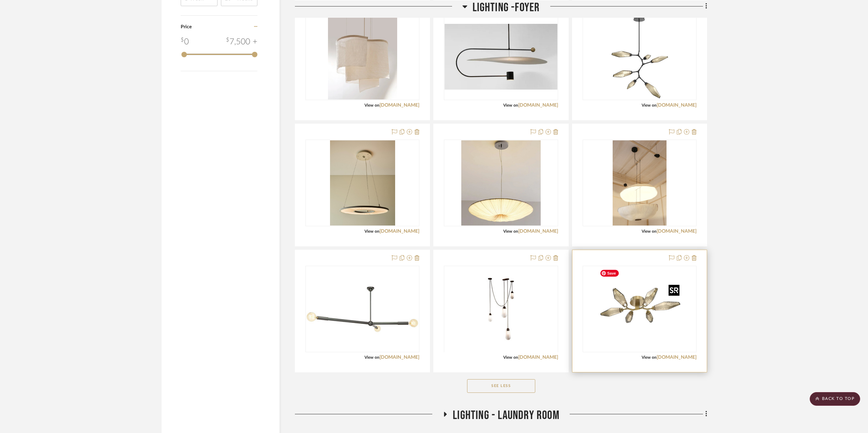 The image size is (868, 433). What do you see at coordinates (501, 56) in the screenshot?
I see `img: L&G STUDIO FLOAT WIDE CHANDELIER 43"DIA X 14"H` at bounding box center [501, 56].